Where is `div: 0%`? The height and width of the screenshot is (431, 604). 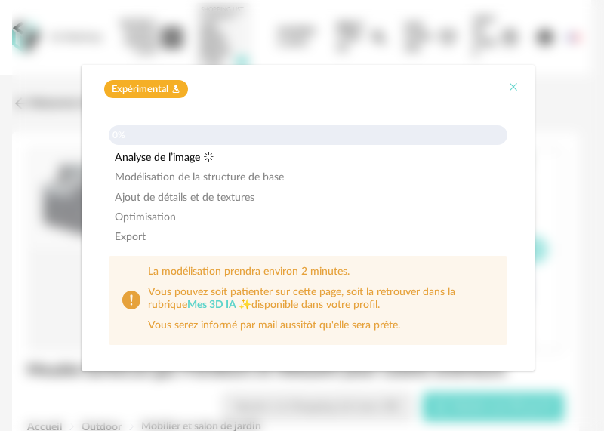 div: 0% is located at coordinates (118, 135).